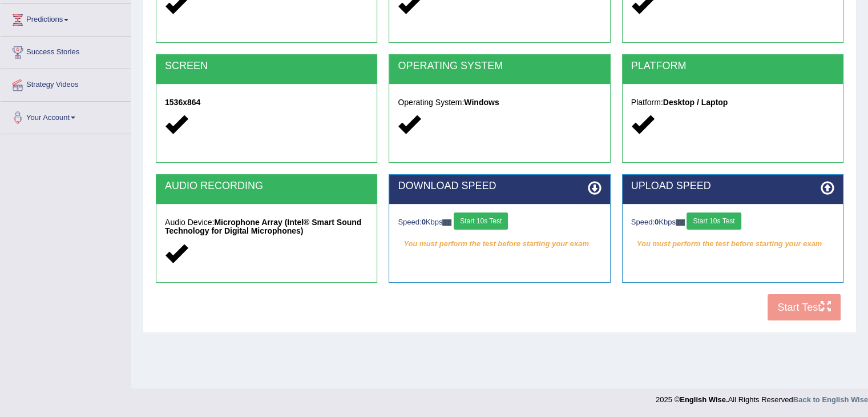  I want to click on a: Your Account, so click(66, 115).